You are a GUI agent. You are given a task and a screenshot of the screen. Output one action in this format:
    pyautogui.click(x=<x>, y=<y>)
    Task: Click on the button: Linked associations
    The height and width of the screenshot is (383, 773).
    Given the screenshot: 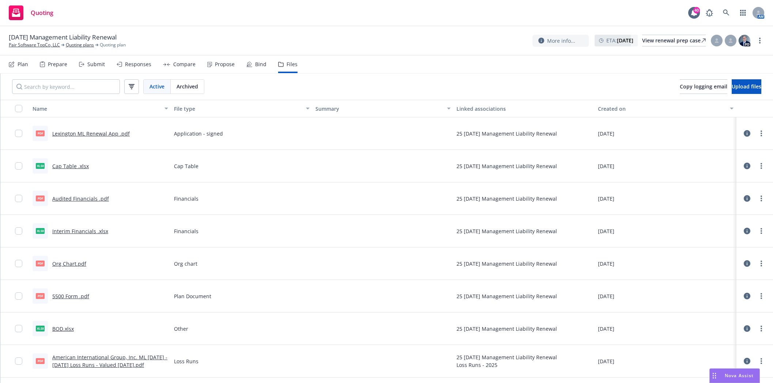 What is the action you would take?
    pyautogui.click(x=524, y=109)
    